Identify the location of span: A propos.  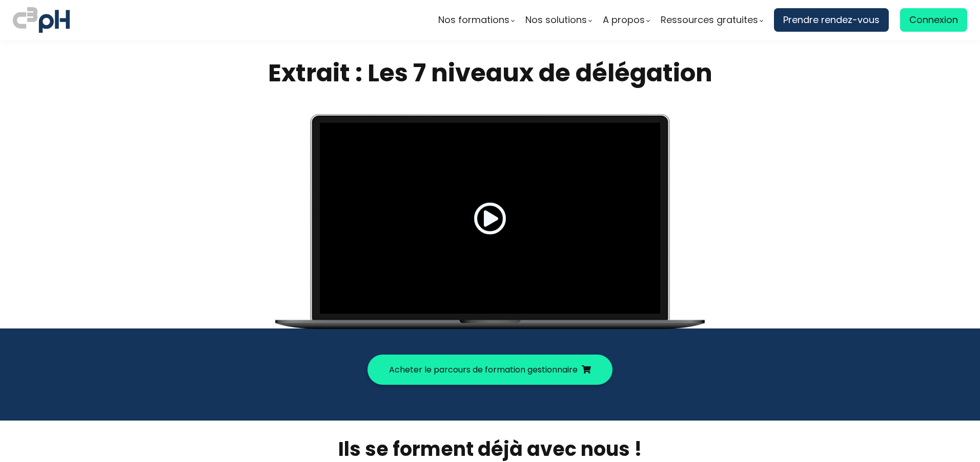
(624, 20).